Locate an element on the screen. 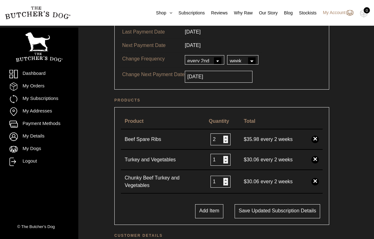 The height and width of the screenshot is (239, 374). a: Shop is located at coordinates (161, 13).